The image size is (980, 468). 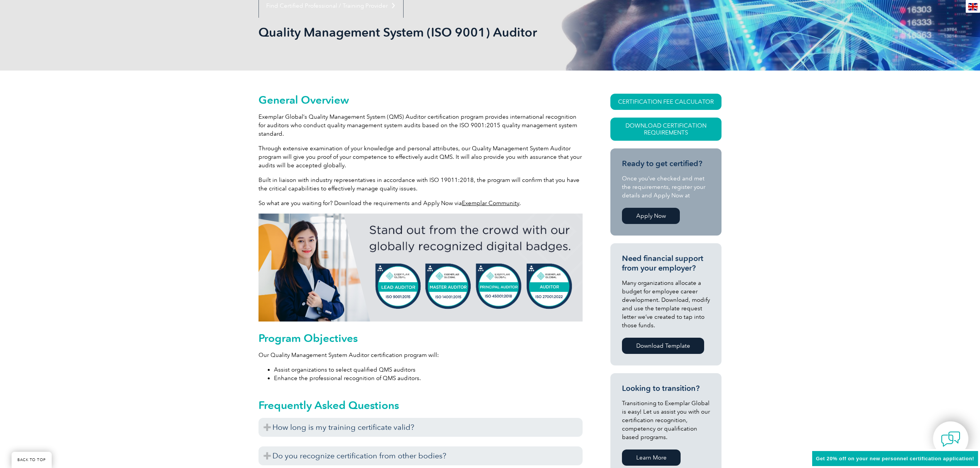 What do you see at coordinates (407, 32) in the screenshot?
I see `h1: Quality Management System (ISO 9001) Auditor` at bounding box center [407, 32].